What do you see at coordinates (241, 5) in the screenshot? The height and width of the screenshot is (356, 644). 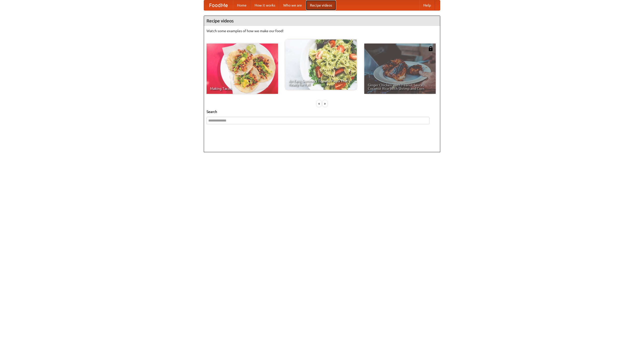 I see `a: Home` at bounding box center [241, 5].